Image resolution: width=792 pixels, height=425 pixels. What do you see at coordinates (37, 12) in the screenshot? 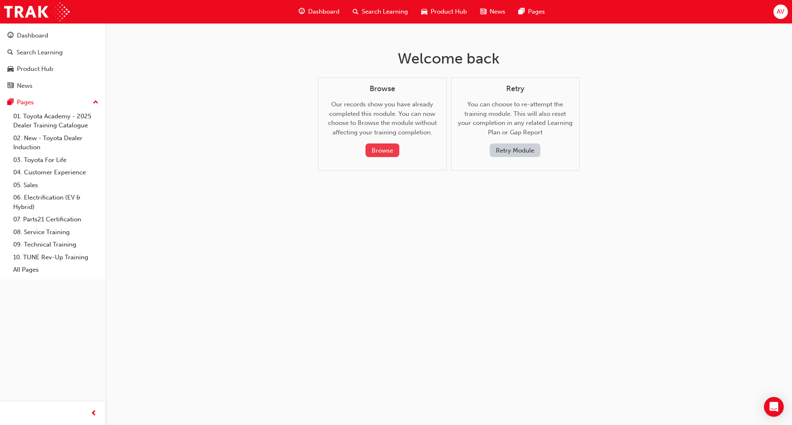
I see `img: Trak` at bounding box center [37, 12].